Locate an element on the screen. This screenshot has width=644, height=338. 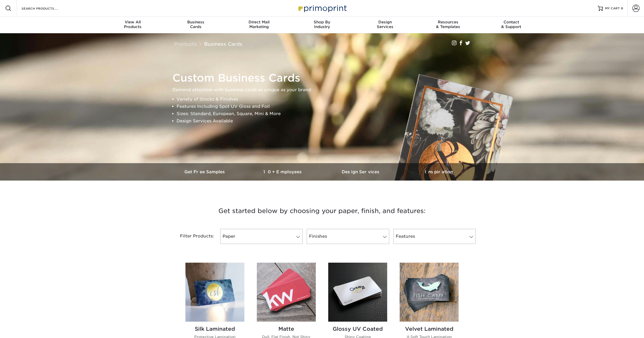
a: 10+ Employees is located at coordinates (283, 172).